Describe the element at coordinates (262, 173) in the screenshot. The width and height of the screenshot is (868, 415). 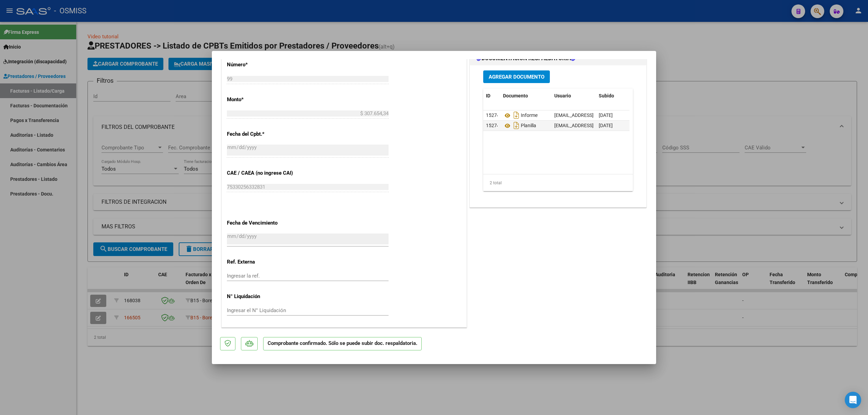
I see `p: CAE / CAEA (no ingrese CAI)` at that location.